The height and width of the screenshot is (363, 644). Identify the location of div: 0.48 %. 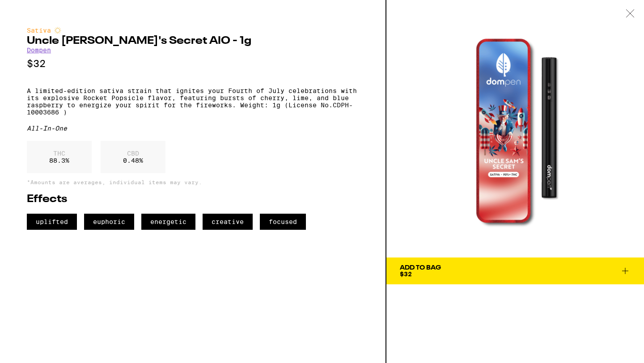
(133, 157).